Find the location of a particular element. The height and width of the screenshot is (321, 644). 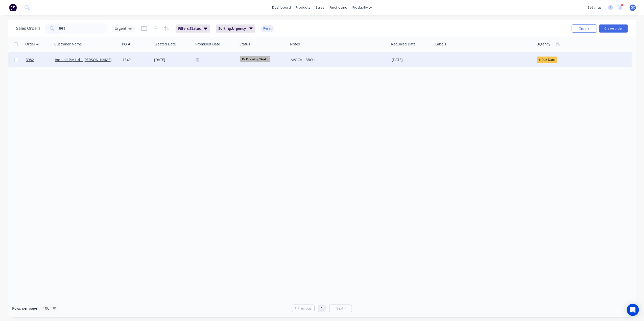

div: Labels is located at coordinates (441, 44).